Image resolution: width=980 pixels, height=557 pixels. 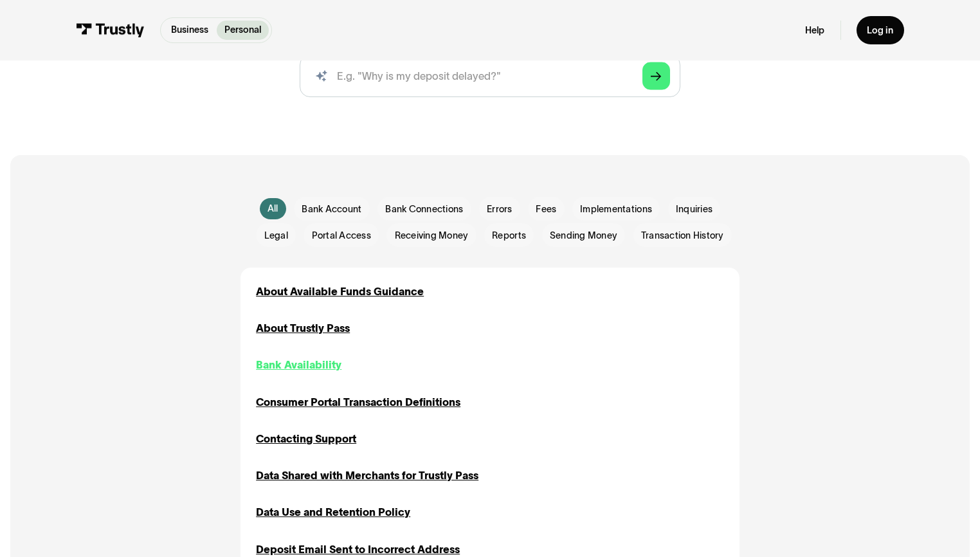 What do you see at coordinates (367, 476) in the screenshot?
I see `a: Data Shared with Merchants for Trustly Pass` at bounding box center [367, 476].